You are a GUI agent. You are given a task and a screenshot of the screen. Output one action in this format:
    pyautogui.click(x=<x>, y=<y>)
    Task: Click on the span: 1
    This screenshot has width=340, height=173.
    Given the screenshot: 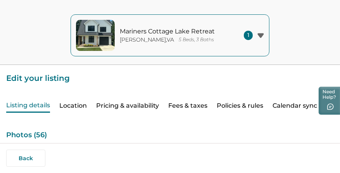 What is the action you would take?
    pyautogui.click(x=248, y=35)
    